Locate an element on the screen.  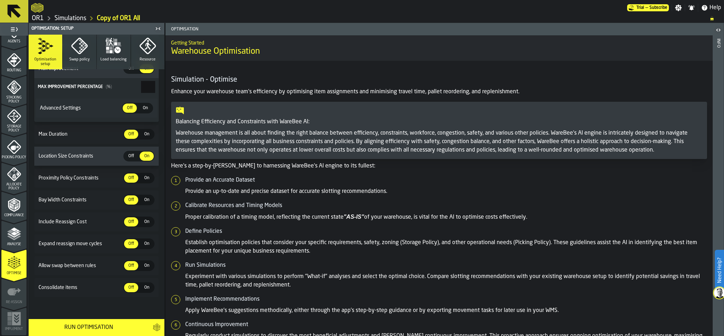
li: menu Optimise is located at coordinates (14, 264).